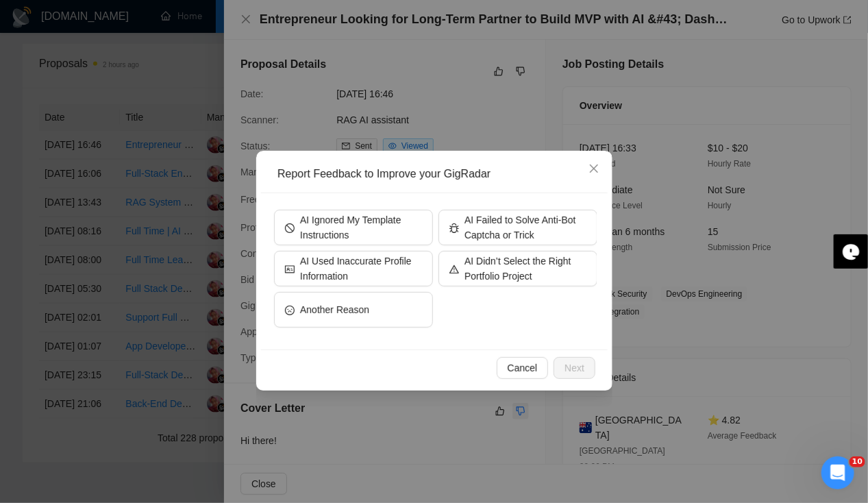 The image size is (868, 503). Describe the element at coordinates (353, 310) in the screenshot. I see `button: frownAnother Reason` at that location.